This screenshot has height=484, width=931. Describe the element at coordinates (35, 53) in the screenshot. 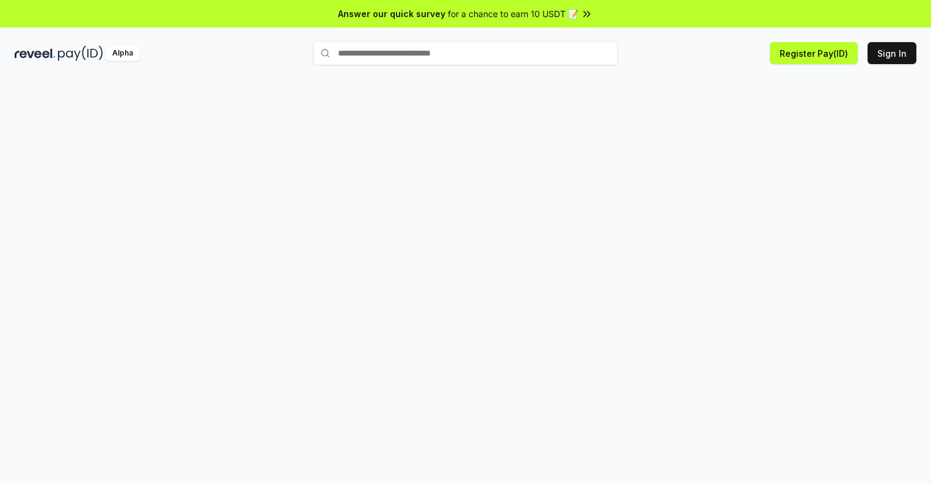

I see `img: reveel_dark` at that location.